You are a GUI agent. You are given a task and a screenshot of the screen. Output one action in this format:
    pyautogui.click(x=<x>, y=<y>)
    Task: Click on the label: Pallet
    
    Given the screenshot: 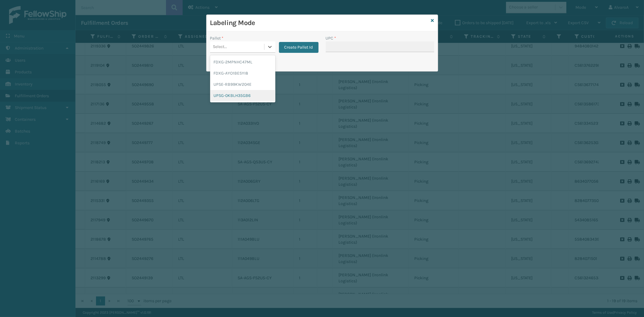 What is the action you would take?
    pyautogui.click(x=217, y=38)
    